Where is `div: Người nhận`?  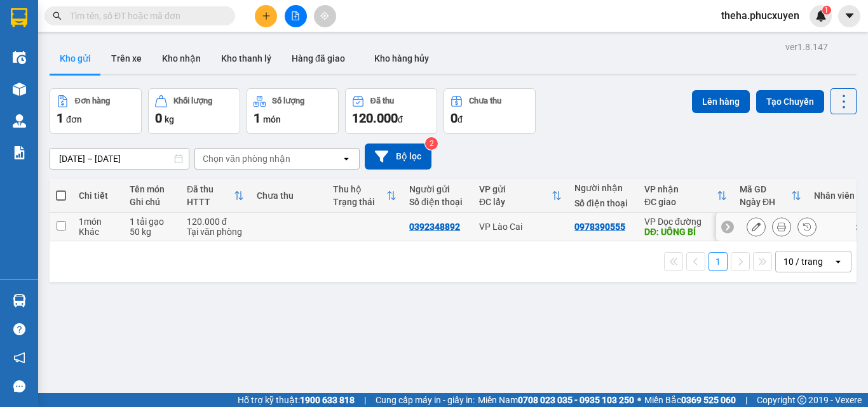 div: Người nhận is located at coordinates (603, 188).